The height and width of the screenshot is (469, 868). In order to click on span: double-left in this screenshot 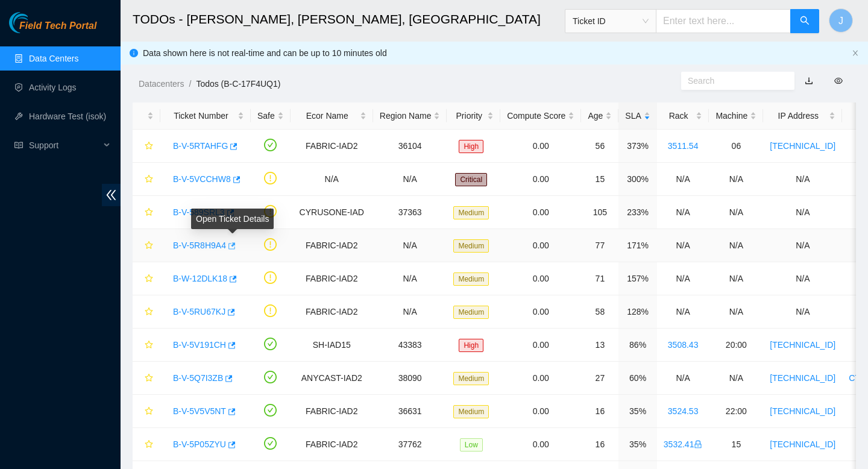, I will do `click(111, 195)`.